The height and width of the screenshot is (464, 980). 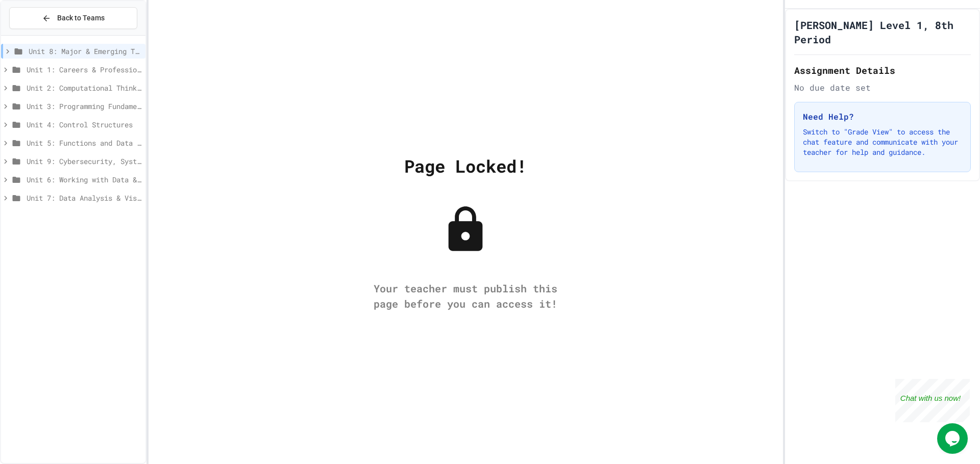 What do you see at coordinates (84, 87) in the screenshot?
I see `span: Unit 2: Computational Thinking & Problem-Solving` at bounding box center [84, 87].